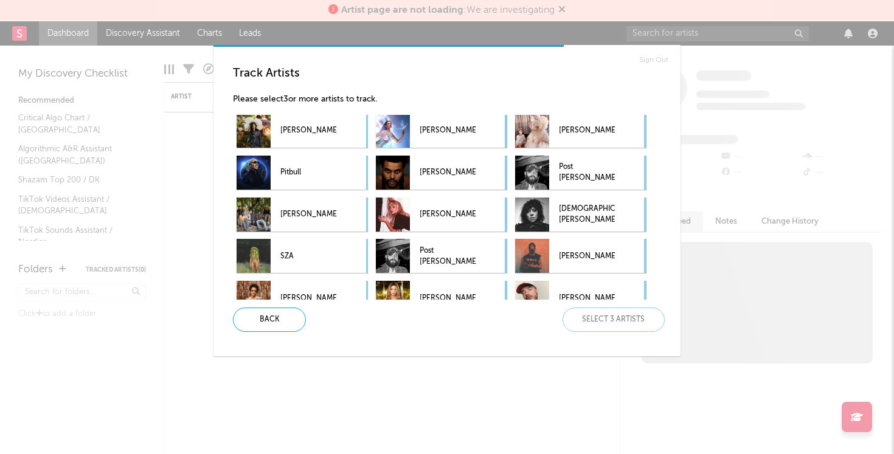  I want to click on a: Sign Out, so click(653, 60).